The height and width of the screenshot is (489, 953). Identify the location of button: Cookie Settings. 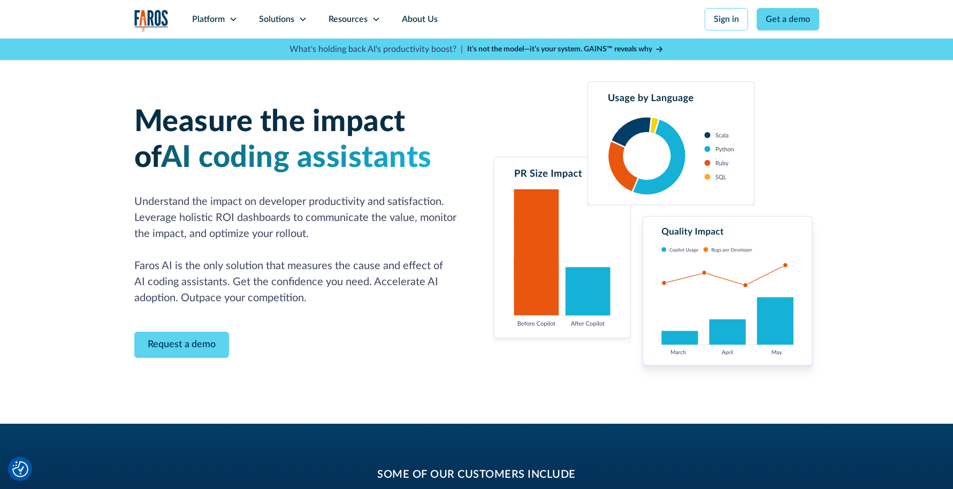
(20, 469).